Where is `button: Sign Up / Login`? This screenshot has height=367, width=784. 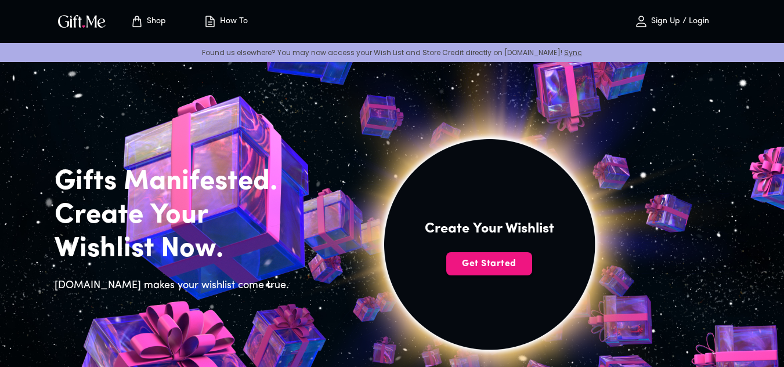 button: Sign Up / Login is located at coordinates (672, 21).